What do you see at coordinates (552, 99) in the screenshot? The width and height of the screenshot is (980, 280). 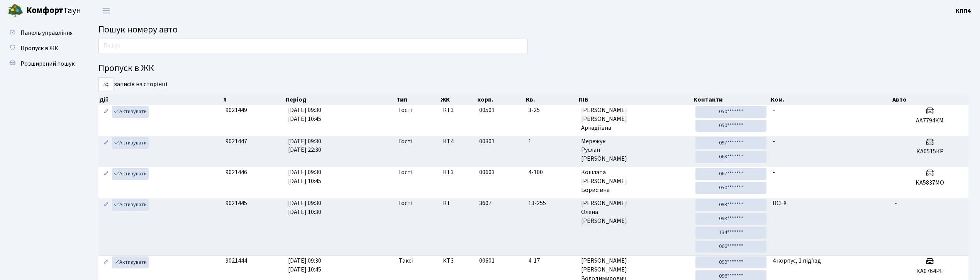 I see `th: Кв.` at bounding box center [552, 99].